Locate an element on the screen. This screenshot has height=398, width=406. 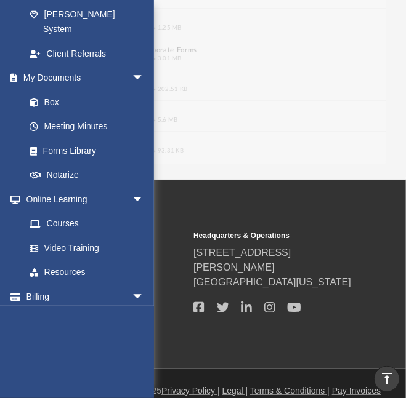
button: Buy-Sell Agreements is located at coordinates (190, 81).